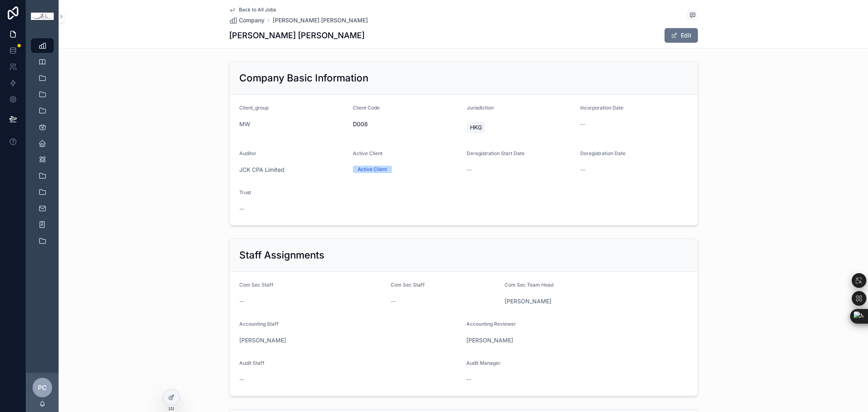  Describe the element at coordinates (262, 169) in the screenshot. I see `a: JCK CPA Limited` at that location.